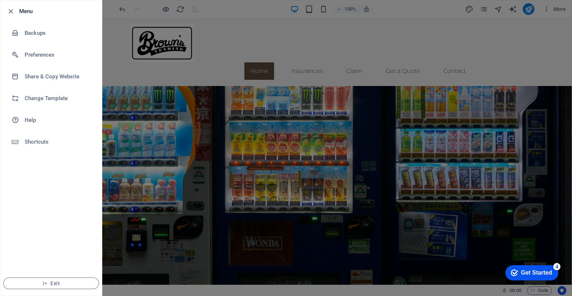 The height and width of the screenshot is (296, 572). Describe the element at coordinates (37, 11) in the screenshot. I see `div: Get Started` at that location.